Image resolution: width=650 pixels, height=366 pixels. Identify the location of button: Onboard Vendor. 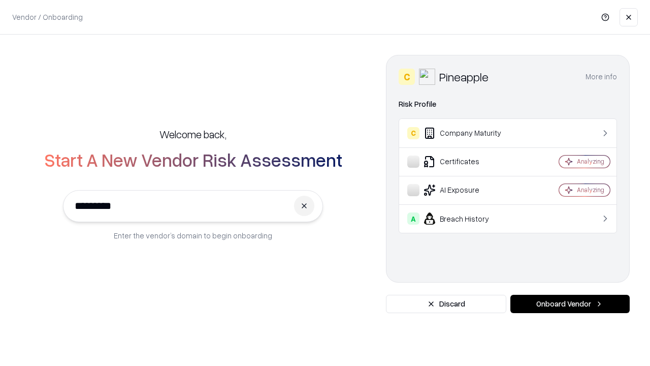
(570, 304).